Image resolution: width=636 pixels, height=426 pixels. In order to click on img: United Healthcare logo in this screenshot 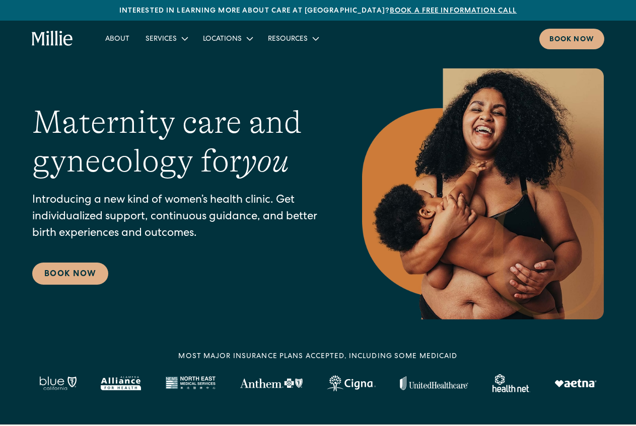, I will do `click(434, 384)`.